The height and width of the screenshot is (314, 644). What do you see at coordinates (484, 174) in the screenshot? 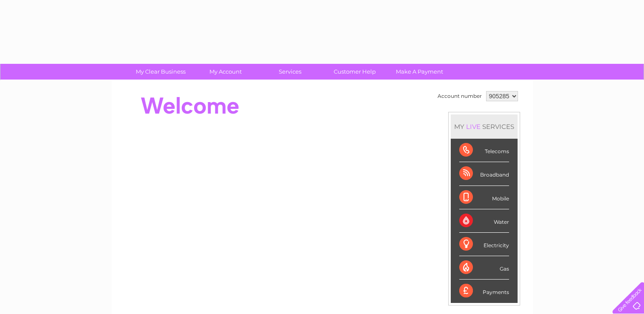
I see `div: Broadband` at bounding box center [484, 174].